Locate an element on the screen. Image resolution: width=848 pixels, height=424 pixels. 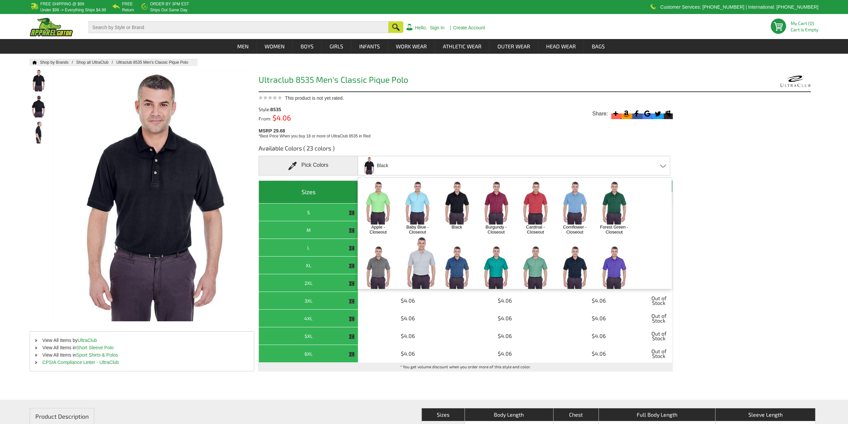
a: CPSIA Compliance Letter - UltraClub is located at coordinates (81, 362).